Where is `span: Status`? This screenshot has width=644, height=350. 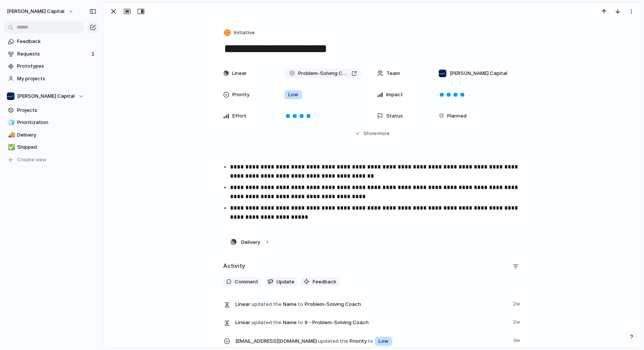 span: Status is located at coordinates (395, 116).